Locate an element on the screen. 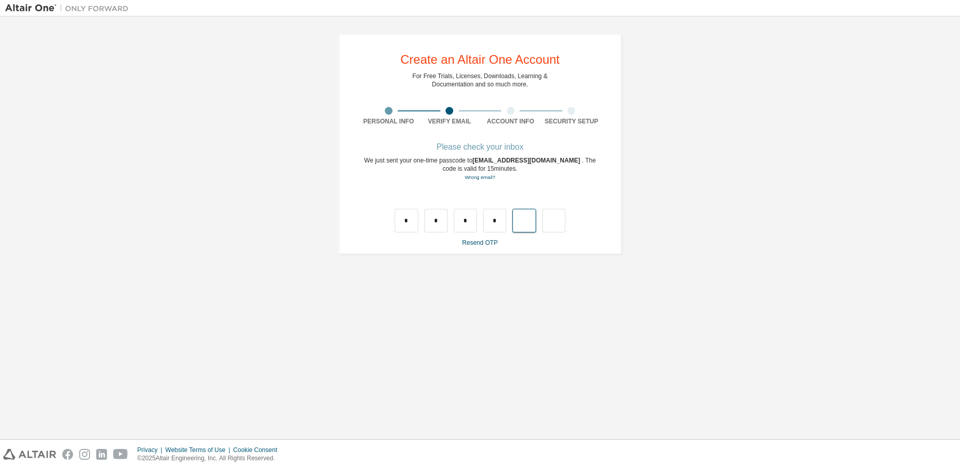 The image size is (960, 469). img: Altair One is located at coordinates (69, 8).